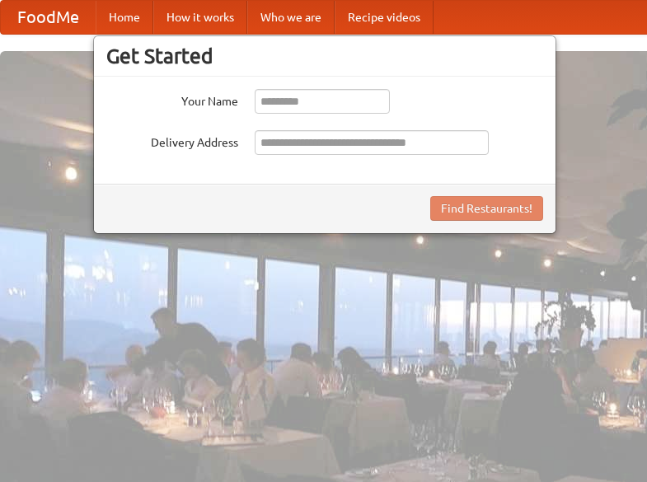 This screenshot has height=482, width=647. I want to click on a: Who we are, so click(291, 17).